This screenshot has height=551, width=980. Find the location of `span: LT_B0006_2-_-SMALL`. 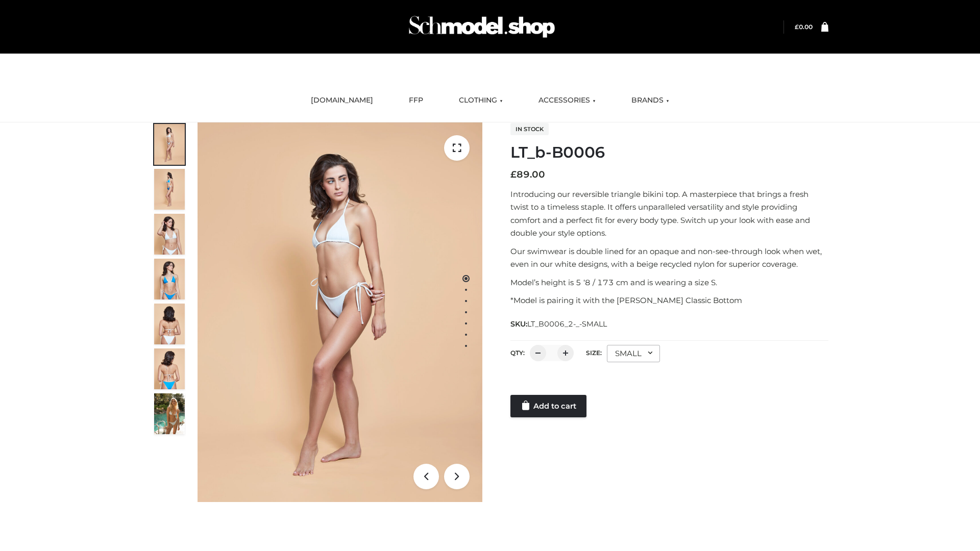

span: LT_B0006_2-_-SMALL is located at coordinates (567, 324).